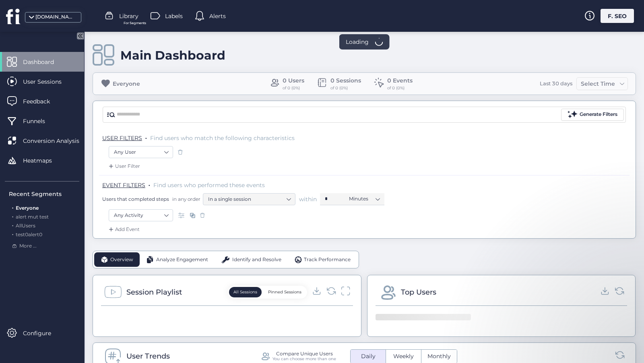 The height and width of the screenshot is (363, 644). What do you see at coordinates (136, 199) in the screenshot?
I see `span: Users that completed steps` at bounding box center [136, 199].